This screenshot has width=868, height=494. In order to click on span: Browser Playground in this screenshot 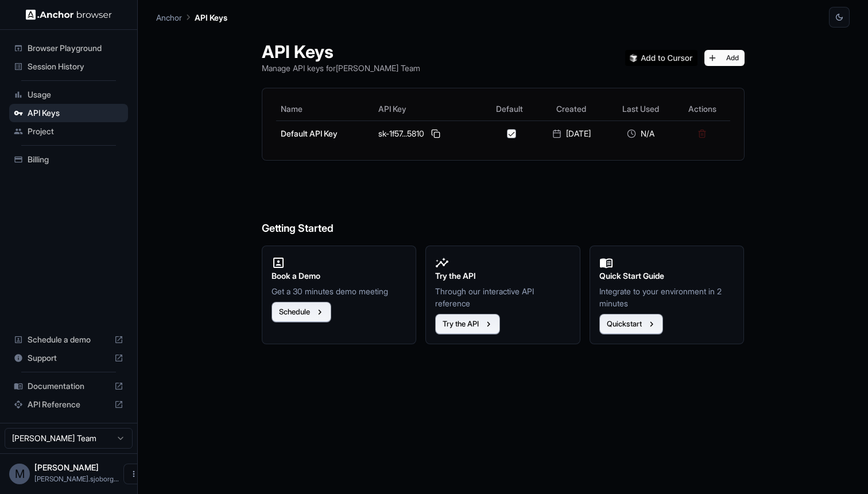, I will do `click(75, 48)`.